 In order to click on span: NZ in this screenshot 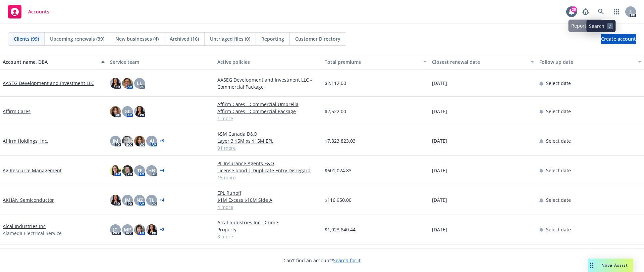, I will do `click(139, 200)`.